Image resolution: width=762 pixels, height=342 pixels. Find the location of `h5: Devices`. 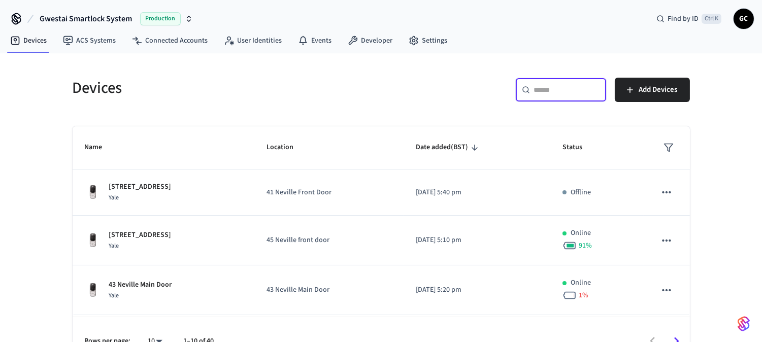

h5: Devices is located at coordinates (224, 88).